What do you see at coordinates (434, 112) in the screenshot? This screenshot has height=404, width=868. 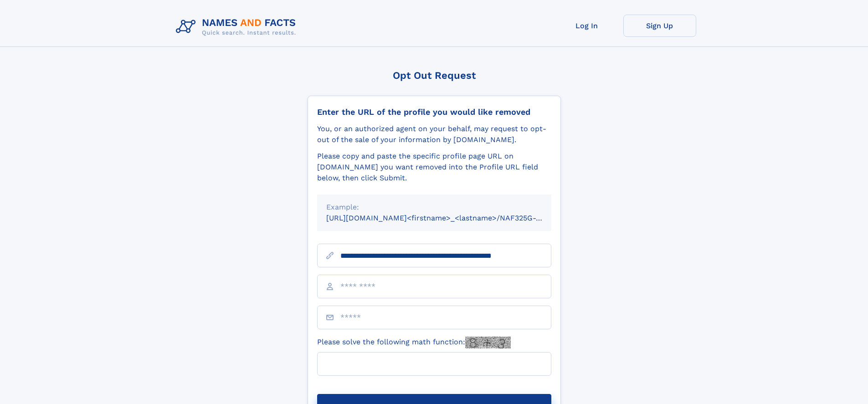 I see `div: Enter the URL of the profile you would like removed` at bounding box center [434, 112].